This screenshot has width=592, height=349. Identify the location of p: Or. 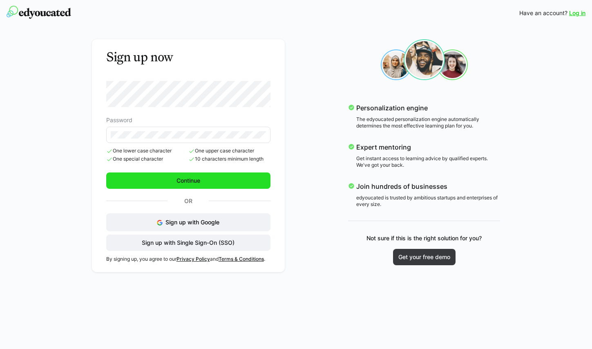
(188, 201).